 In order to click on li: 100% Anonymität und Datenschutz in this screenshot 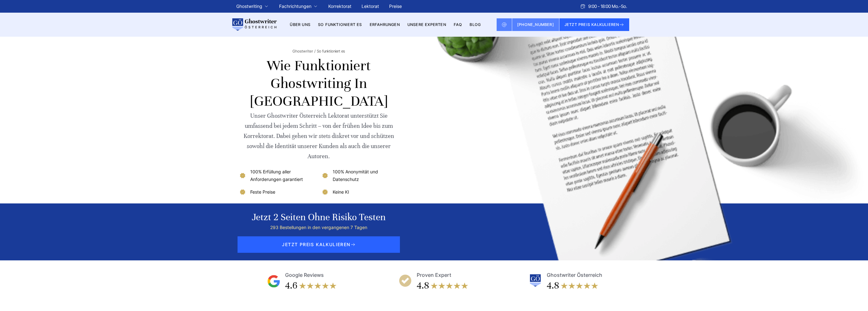, I will do `click(360, 175)`.